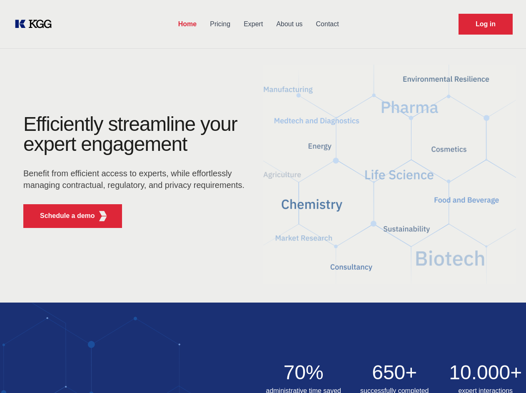  I want to click on a: Expert, so click(253, 24).